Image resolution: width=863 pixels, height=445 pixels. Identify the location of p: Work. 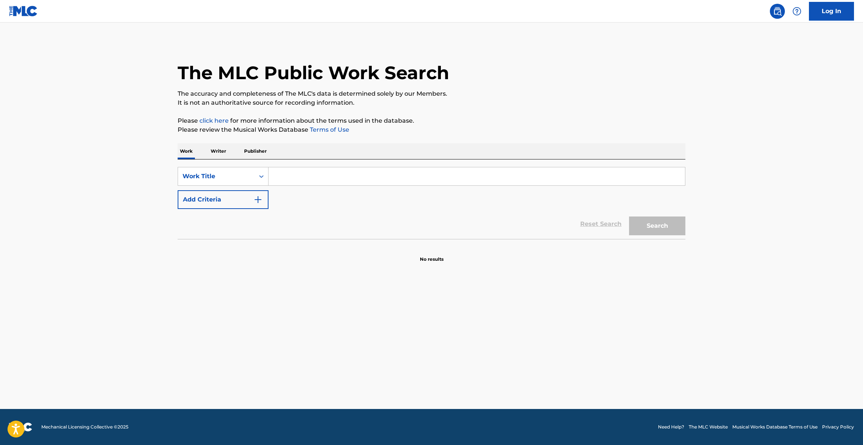
(186, 151).